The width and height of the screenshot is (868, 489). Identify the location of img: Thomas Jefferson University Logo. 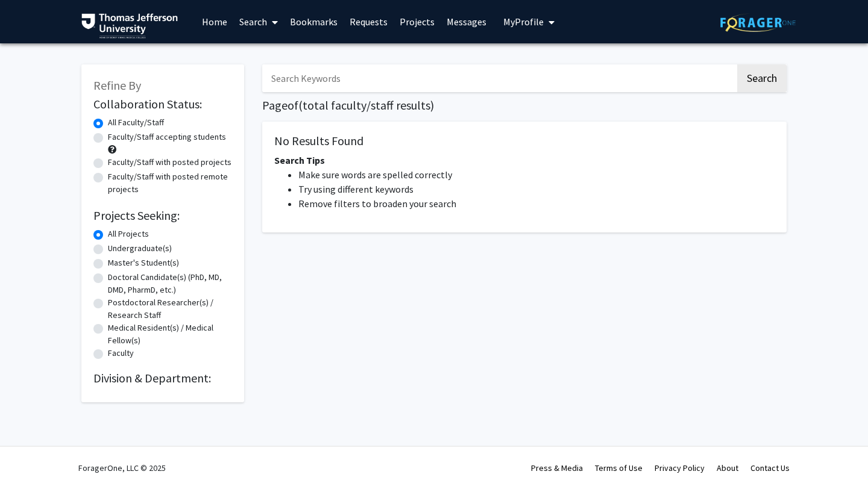
(130, 26).